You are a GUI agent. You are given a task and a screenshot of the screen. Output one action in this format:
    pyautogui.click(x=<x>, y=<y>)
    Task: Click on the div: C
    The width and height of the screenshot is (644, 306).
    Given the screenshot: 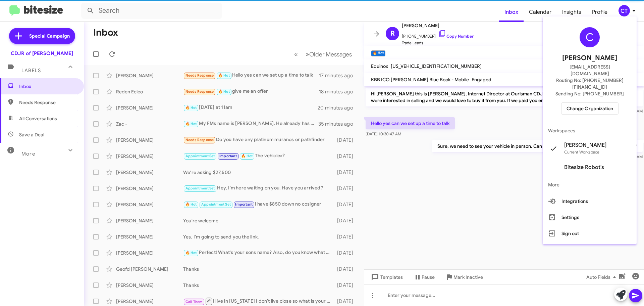 What is the action you would take?
    pyautogui.click(x=590, y=38)
    